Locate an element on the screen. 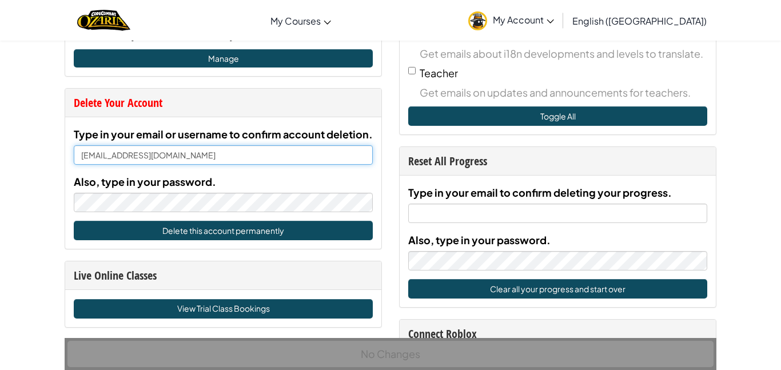  span: My Courses is located at coordinates (296, 21).